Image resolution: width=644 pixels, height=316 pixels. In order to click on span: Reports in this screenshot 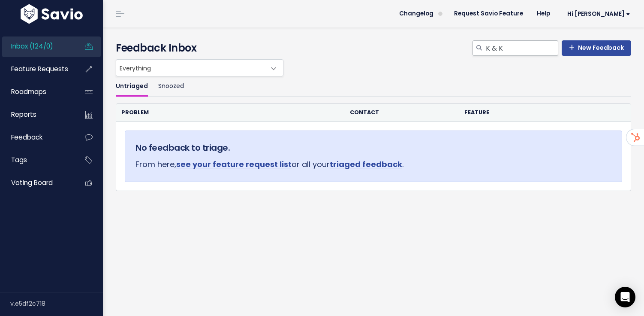, I will do `click(23, 114)`.